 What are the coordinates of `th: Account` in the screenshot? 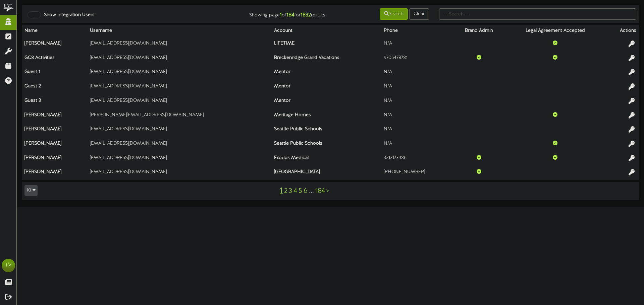 It's located at (326, 31).